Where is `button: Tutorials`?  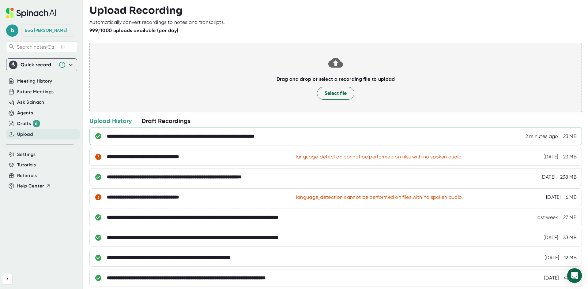
button: Tutorials is located at coordinates (26, 165).